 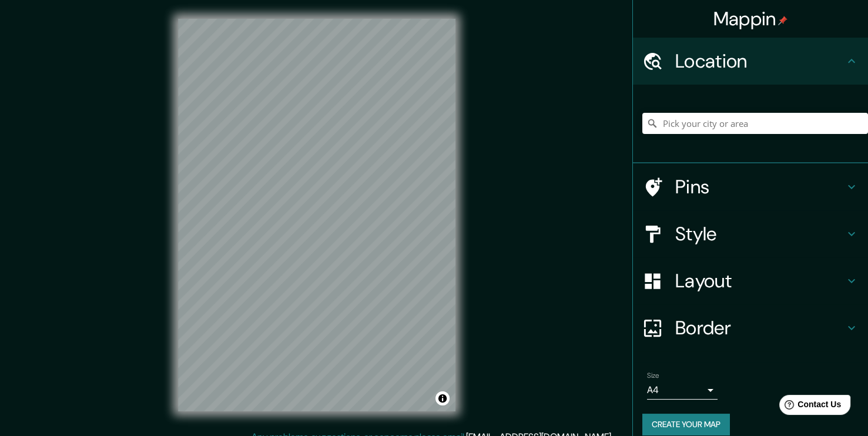 I want to click on label: Size, so click(x=653, y=375).